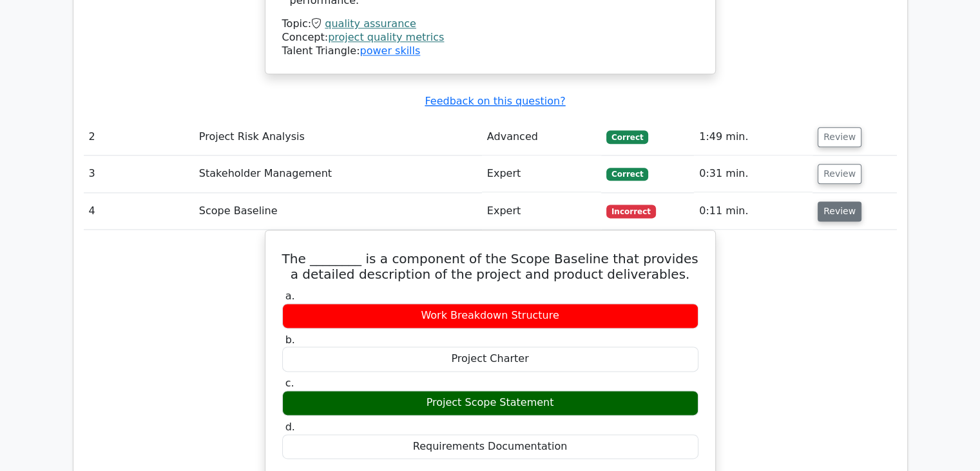 This screenshot has width=980, height=471. What do you see at coordinates (139, 137) in the screenshot?
I see `td: 2` at bounding box center [139, 137].